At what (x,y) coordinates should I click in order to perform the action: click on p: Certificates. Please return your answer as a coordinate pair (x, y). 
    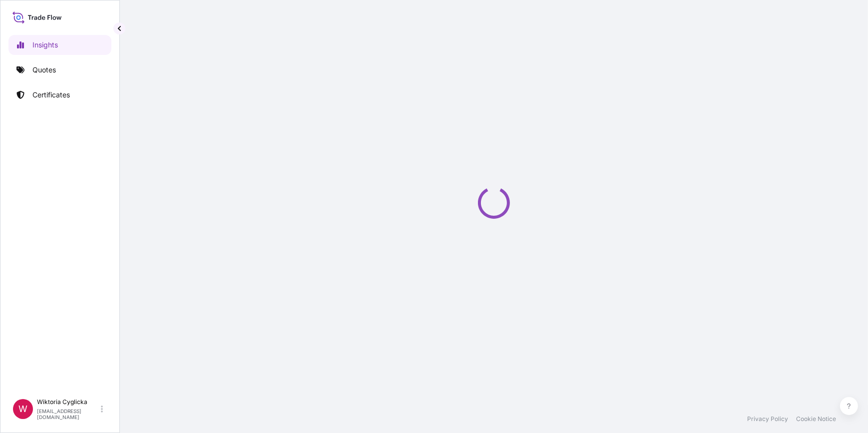
    Looking at the image, I should click on (51, 95).